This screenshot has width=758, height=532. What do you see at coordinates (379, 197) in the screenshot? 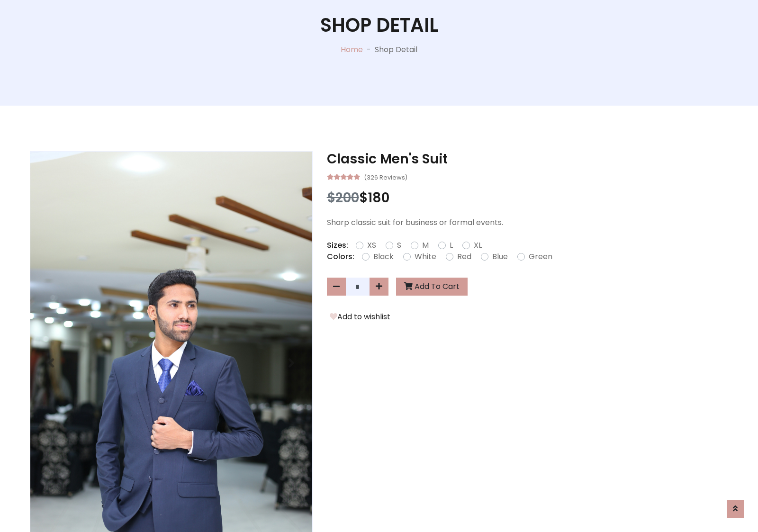
I see `span: 180` at bounding box center [379, 197].